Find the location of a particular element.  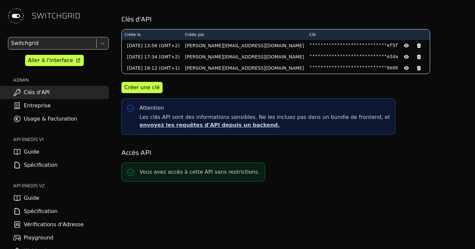

th: Clé is located at coordinates (368, 35).